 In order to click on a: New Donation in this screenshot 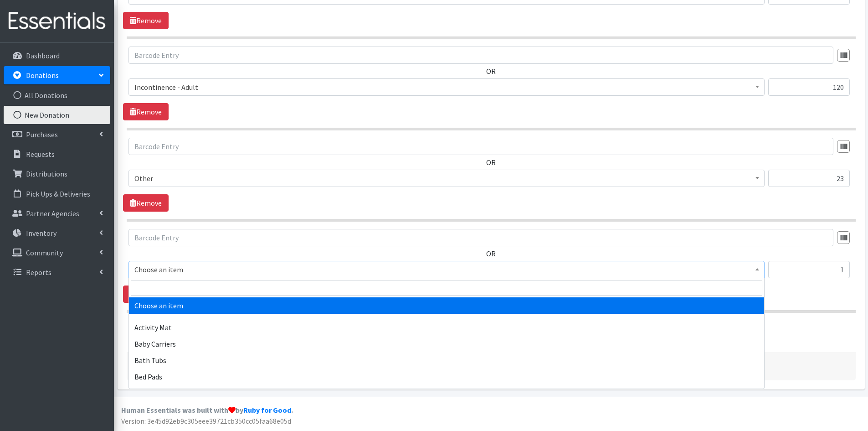, I will do `click(57, 115)`.